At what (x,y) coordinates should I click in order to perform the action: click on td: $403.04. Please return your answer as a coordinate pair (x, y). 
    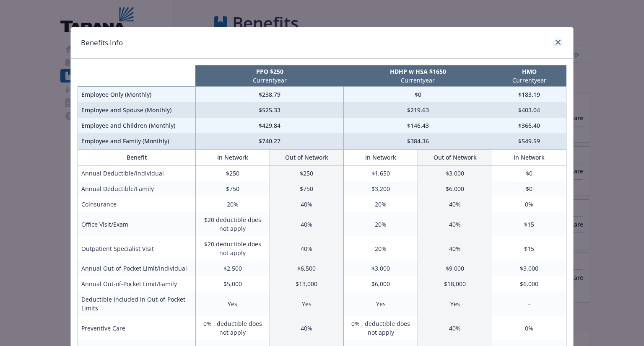
    Looking at the image, I should click on (529, 110).